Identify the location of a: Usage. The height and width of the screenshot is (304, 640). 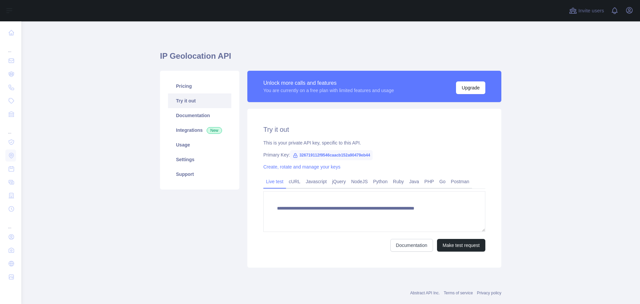
(200, 145).